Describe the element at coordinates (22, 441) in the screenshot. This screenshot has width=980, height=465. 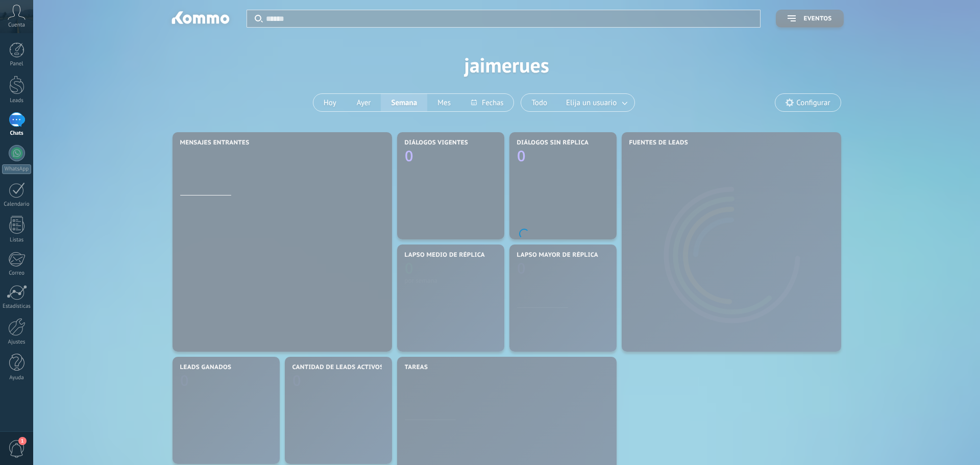
I see `span: 1` at that location.